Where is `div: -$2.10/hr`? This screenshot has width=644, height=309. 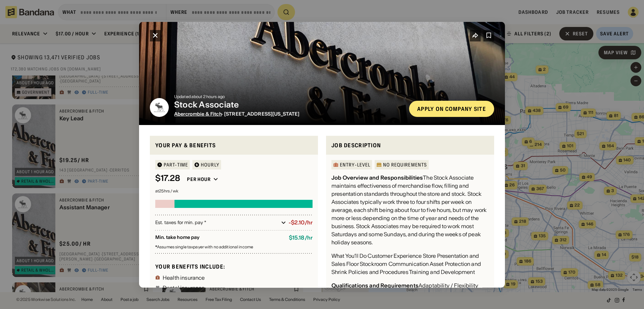
div: -$2.10/hr is located at coordinates (301, 223).